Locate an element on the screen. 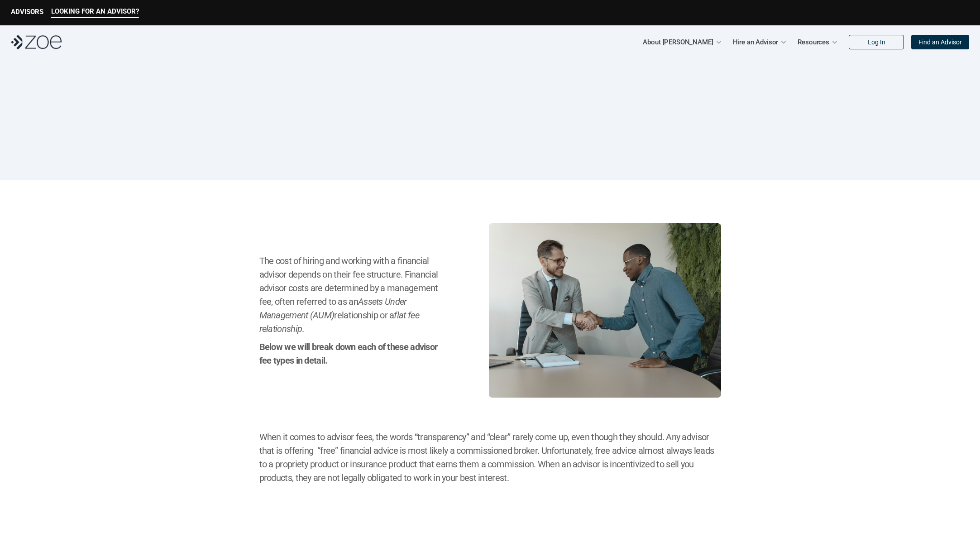 Image resolution: width=980 pixels, height=533 pixels. a: Log In is located at coordinates (876, 42).